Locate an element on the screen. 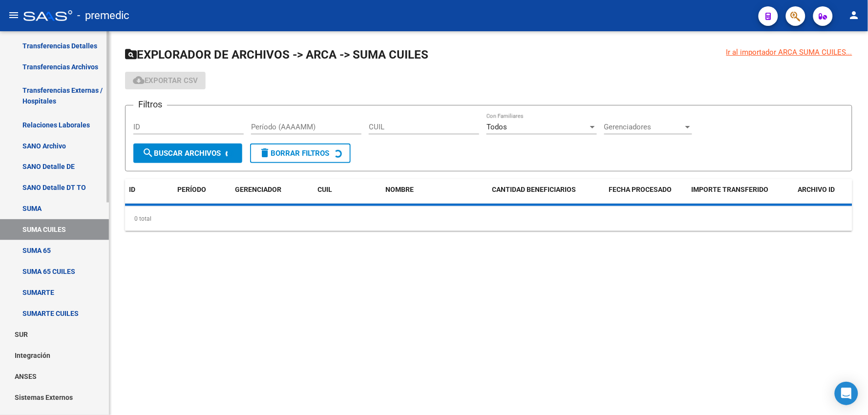 This screenshot has height=415, width=868. span: CUIL is located at coordinates (325, 189).